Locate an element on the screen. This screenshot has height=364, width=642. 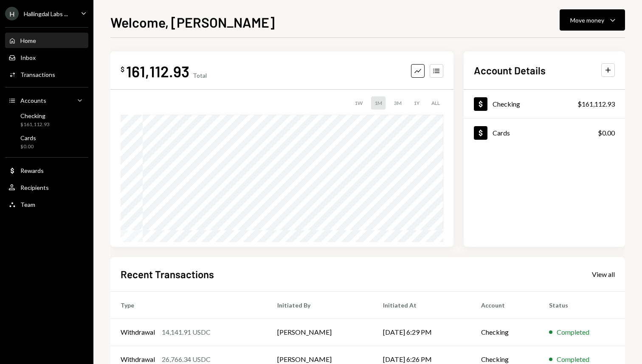
h2: Account Details is located at coordinates (510, 70).